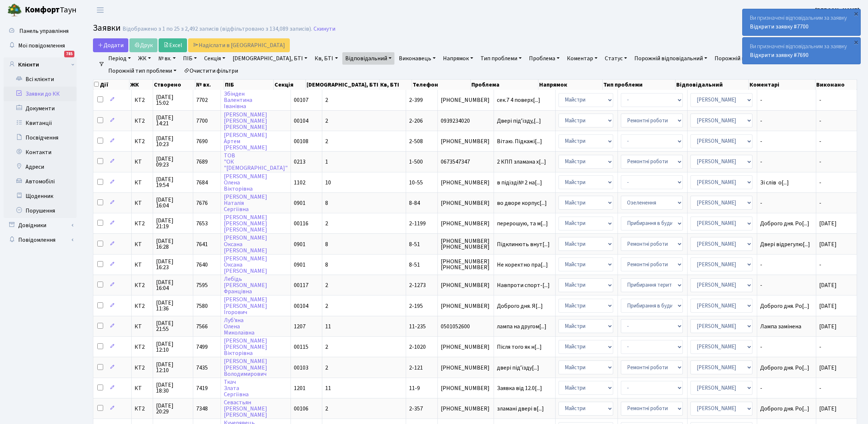 The image size is (868, 424). Describe the element at coordinates (712, 85) in the screenshot. I see `th: Відповідальний` at that location.